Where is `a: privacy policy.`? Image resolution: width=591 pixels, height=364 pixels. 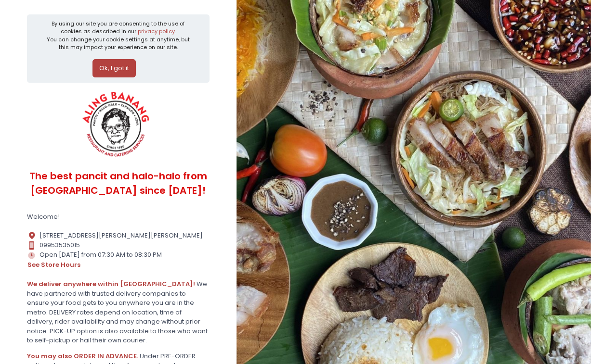 a: privacy policy. is located at coordinates (157, 31).